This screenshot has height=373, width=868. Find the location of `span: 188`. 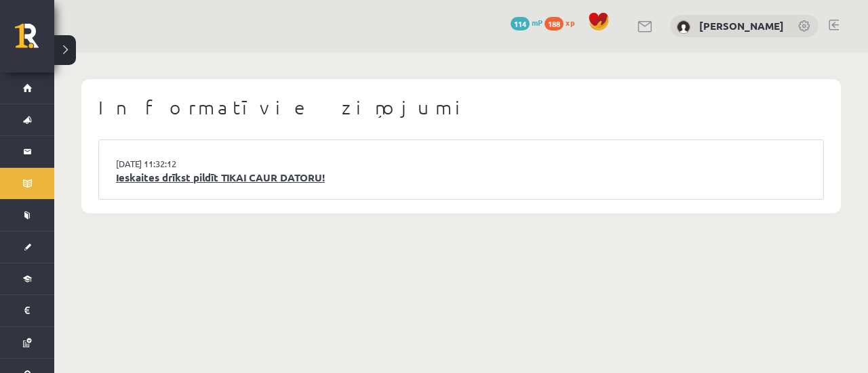

span: 188 is located at coordinates (554, 24).